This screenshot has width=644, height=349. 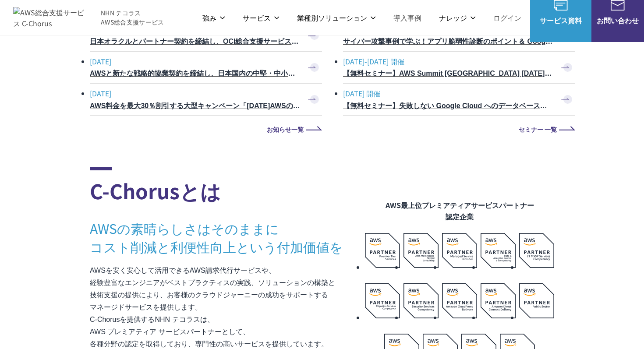 What do you see at coordinates (448, 106) in the screenshot?
I see `h3: 【無料セミナー】失敗しない Google Cloud へのデータベース移行の進め方` at bounding box center [448, 106].